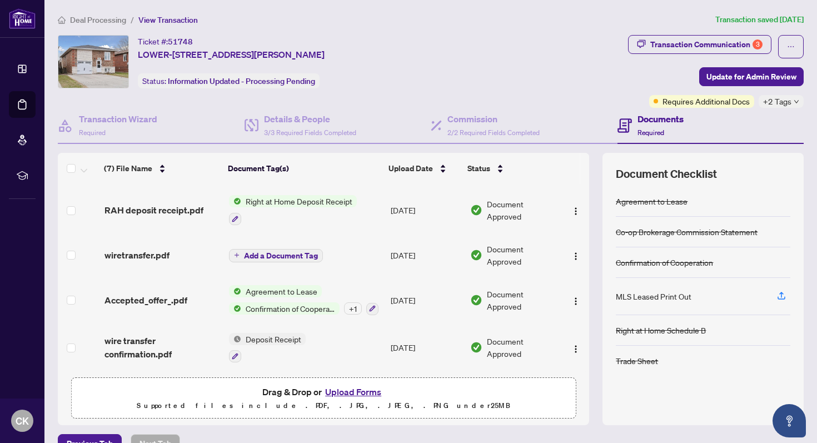 This screenshot has height=443, width=817. Describe the element at coordinates (789, 420) in the screenshot. I see `button: Open asap` at that location.